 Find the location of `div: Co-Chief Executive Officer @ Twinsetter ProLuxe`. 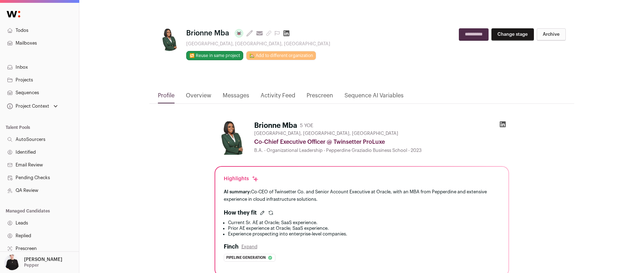

div: Co-Chief Executive Officer @ Twinsetter ProLuxe is located at coordinates (382, 142).